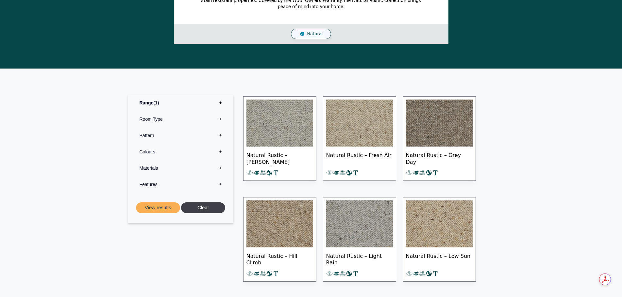  What do you see at coordinates (181, 168) in the screenshot?
I see `label: Materials` at bounding box center [181, 168].